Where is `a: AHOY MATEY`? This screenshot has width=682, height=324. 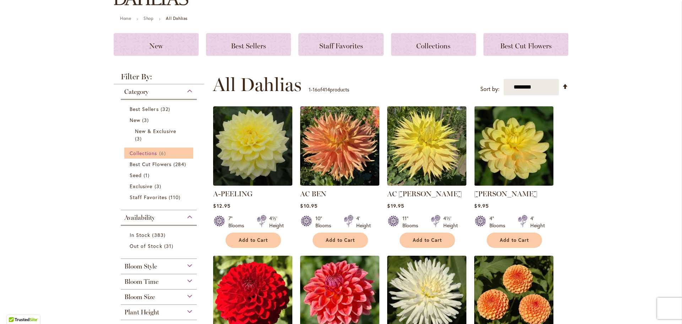
a: AHOY MATEY is located at coordinates (514, 183).